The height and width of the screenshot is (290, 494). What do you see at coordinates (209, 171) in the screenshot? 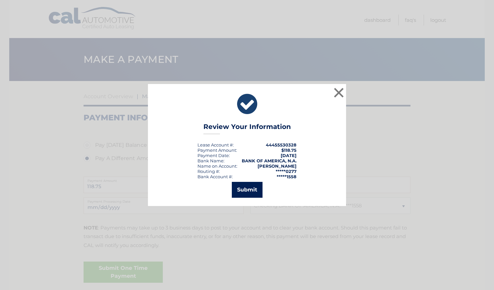
I see `div: Routing #:` at bounding box center [209, 171].